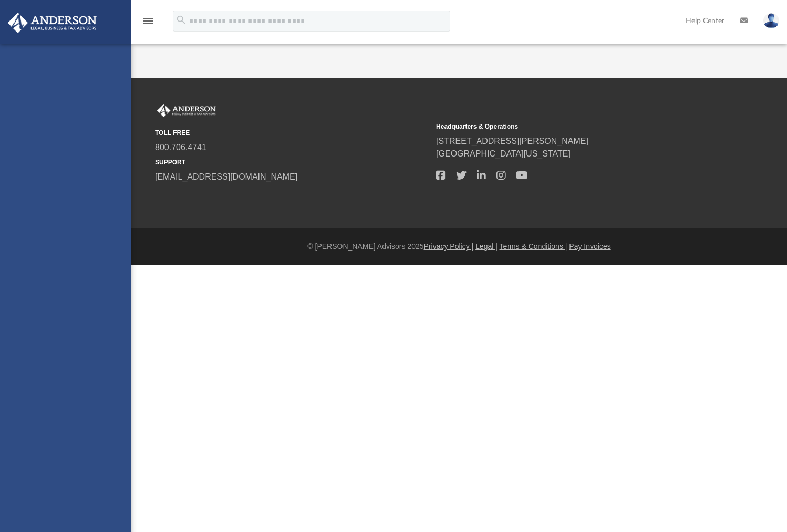 The height and width of the screenshot is (532, 787). Describe the element at coordinates (573, 127) in the screenshot. I see `small: Headquarters & Operations` at that location.